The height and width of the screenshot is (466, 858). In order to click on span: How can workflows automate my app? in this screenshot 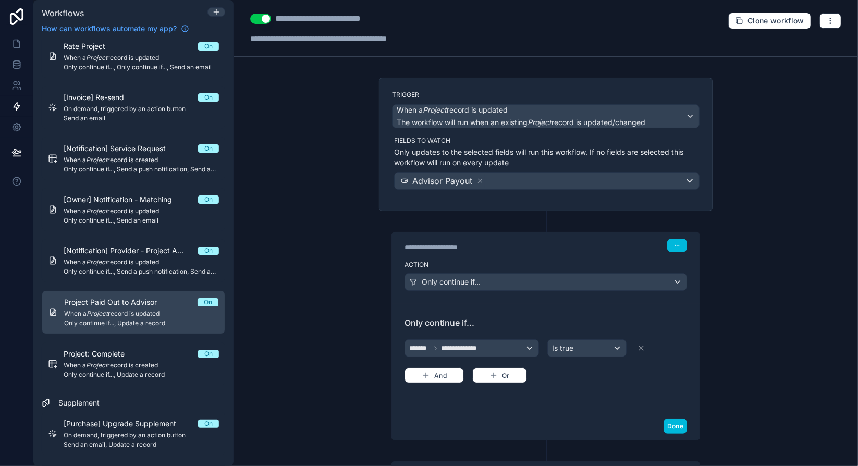, I will do `click(109, 29)`.